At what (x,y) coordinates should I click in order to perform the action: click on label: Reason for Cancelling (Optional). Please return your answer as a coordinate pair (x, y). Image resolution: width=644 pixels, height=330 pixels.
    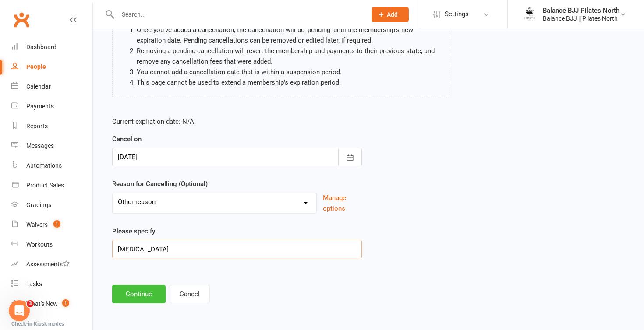
    Looking at the image, I should click on (160, 184).